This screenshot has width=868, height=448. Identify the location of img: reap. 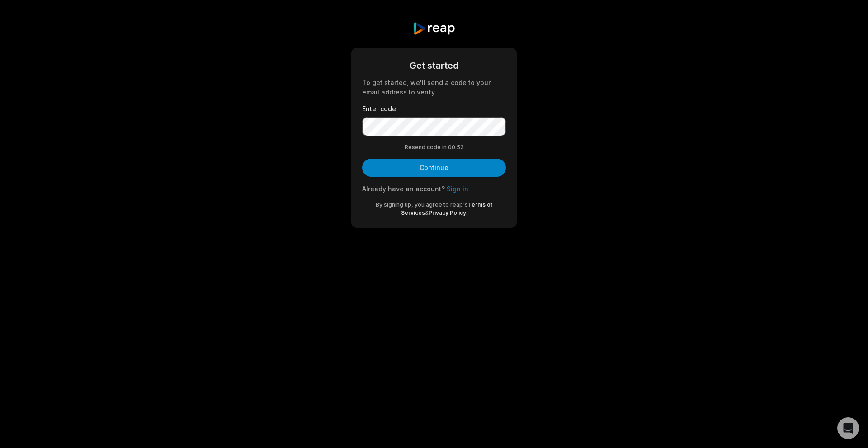
(434, 28).